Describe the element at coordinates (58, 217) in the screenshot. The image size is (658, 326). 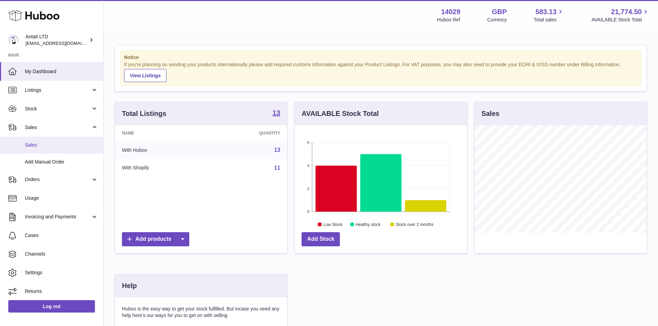
I see `span: Invoicing and Payments` at that location.